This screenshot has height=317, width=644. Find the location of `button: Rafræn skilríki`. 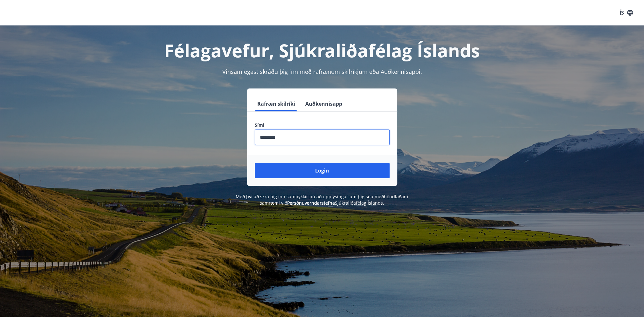

button: Rafræn skilríki is located at coordinates (276, 104).